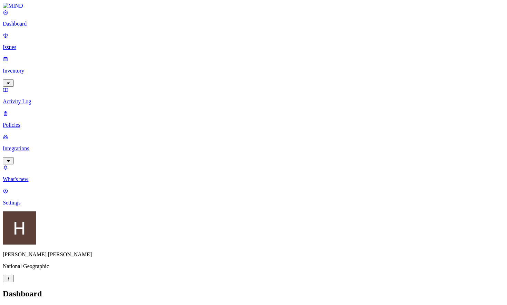  Describe the element at coordinates (13, 6) in the screenshot. I see `img: MIND` at that location.